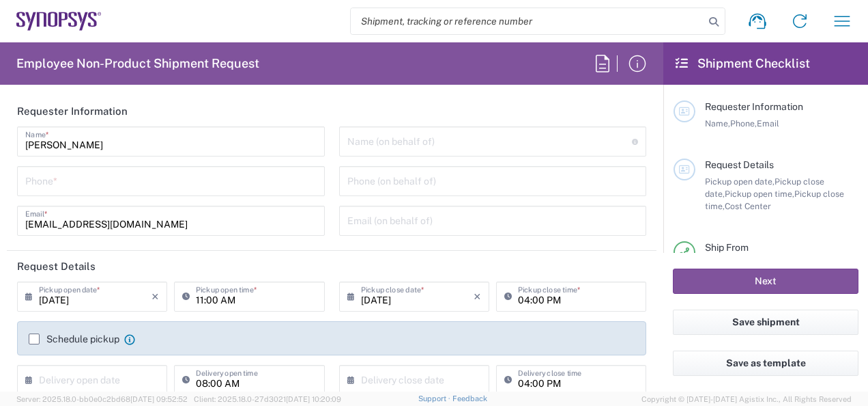 The width and height of the screenshot is (868, 406). Describe the element at coordinates (748, 205) in the screenshot. I see `span: Cost Center` at that location.